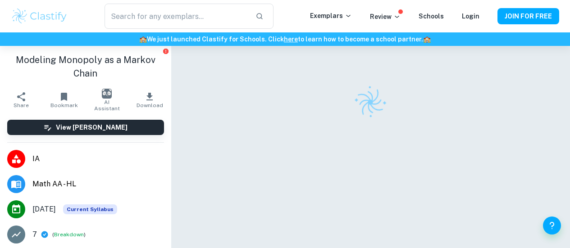 The width and height of the screenshot is (570, 248). I want to click on p: Exemplars, so click(331, 16).